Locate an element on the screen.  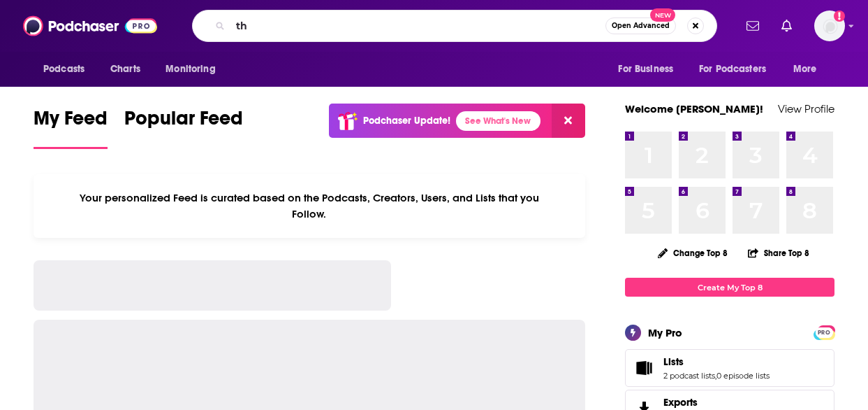
span: For Business is located at coordinates (645, 70).